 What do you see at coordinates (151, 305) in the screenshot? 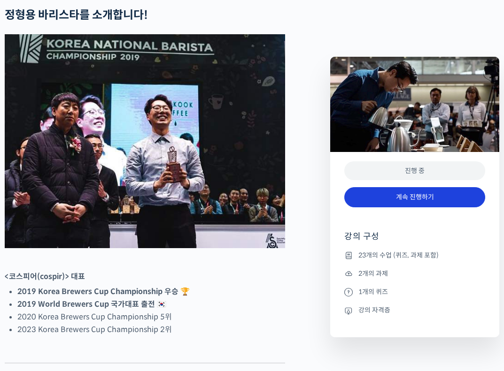
I see `a: 설정` at bounding box center [151, 305].